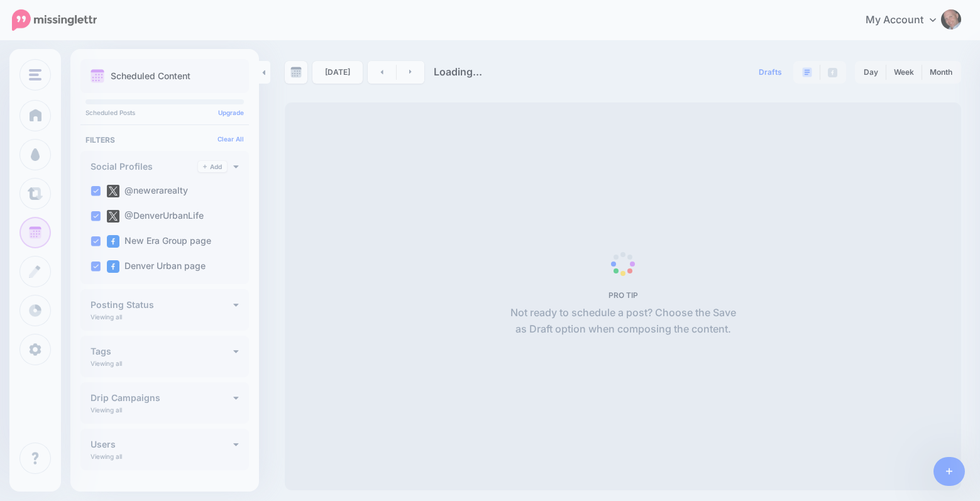  Describe the element at coordinates (832, 73) in the screenshot. I see `img: facebook-grey-square.png` at that location.